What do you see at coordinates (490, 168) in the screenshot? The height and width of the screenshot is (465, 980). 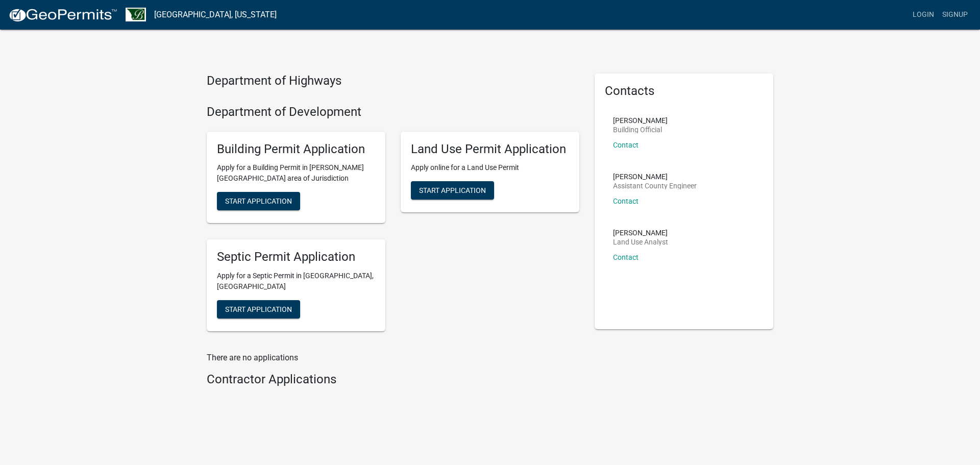 I see `p: Apply online for a Land Use Permit` at bounding box center [490, 168].